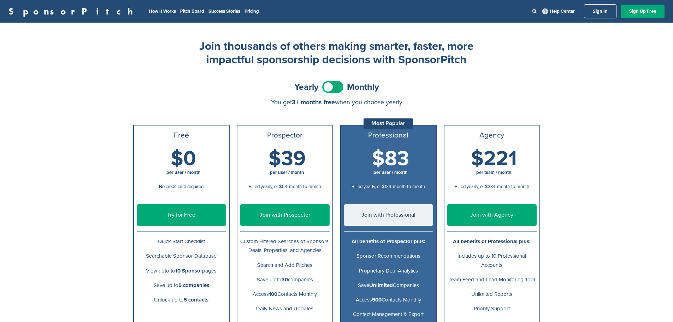 This screenshot has width=673, height=322. What do you see at coordinates (643, 11) in the screenshot?
I see `a: Sign Up Free` at bounding box center [643, 11].